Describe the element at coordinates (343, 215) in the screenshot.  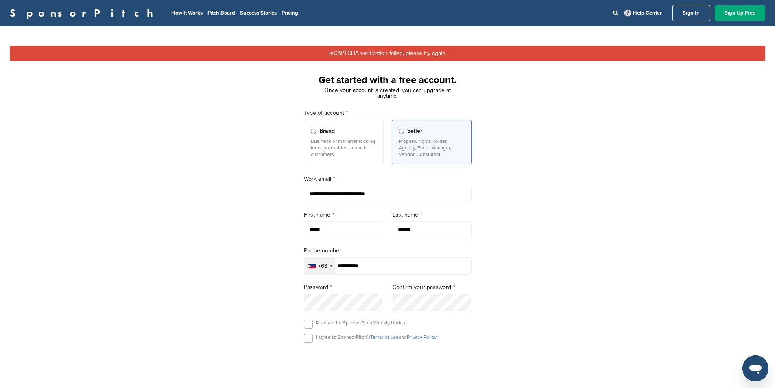
I see `label: First name` at that location.